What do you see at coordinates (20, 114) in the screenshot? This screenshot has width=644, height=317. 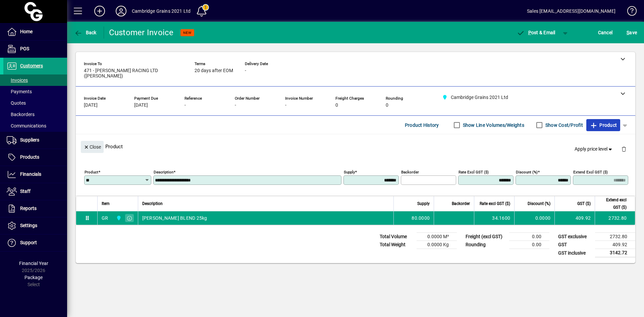 I see `span: Backorders` at bounding box center [20, 114].